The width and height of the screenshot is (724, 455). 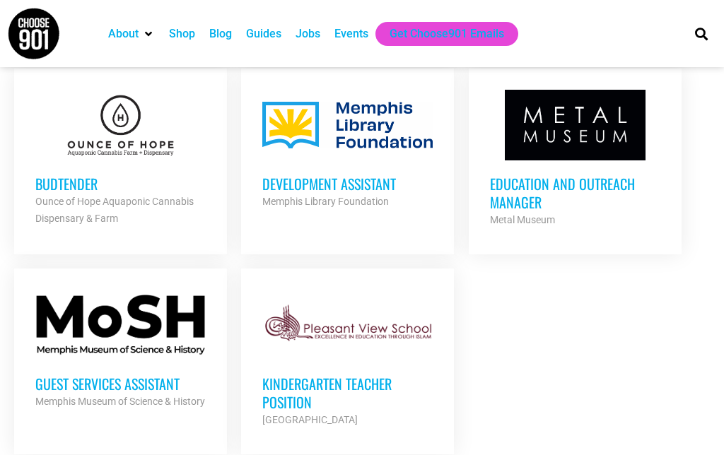 What do you see at coordinates (120, 158) in the screenshot?
I see `a: Budtender Ounce of Hope Aquaponic Cannabis Dispensary & Farm` at bounding box center [120, 158].